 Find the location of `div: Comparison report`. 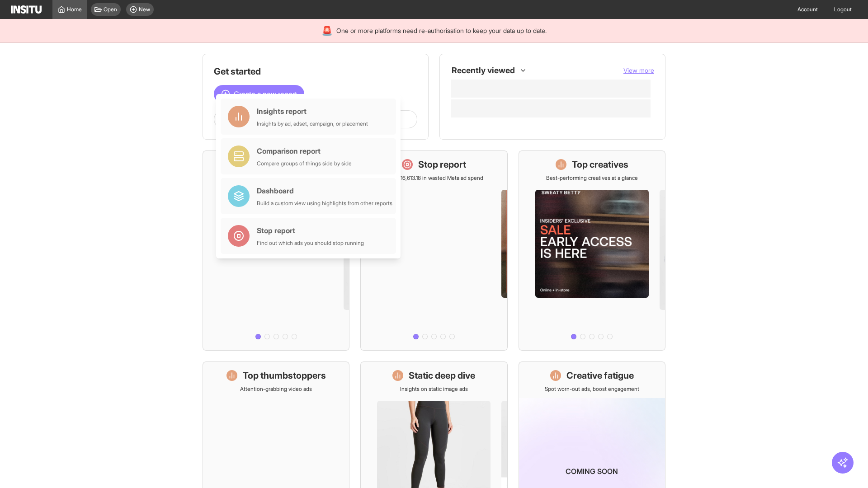

div: Comparison report is located at coordinates (304, 151).